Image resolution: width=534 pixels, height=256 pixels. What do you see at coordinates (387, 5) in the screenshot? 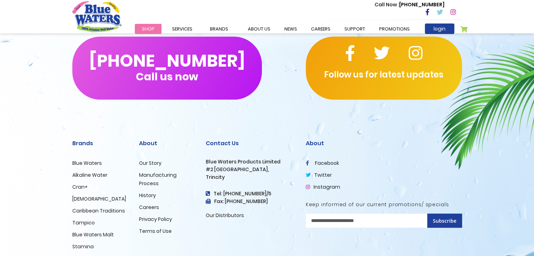
I see `span: Call Now :` at bounding box center [387, 5].